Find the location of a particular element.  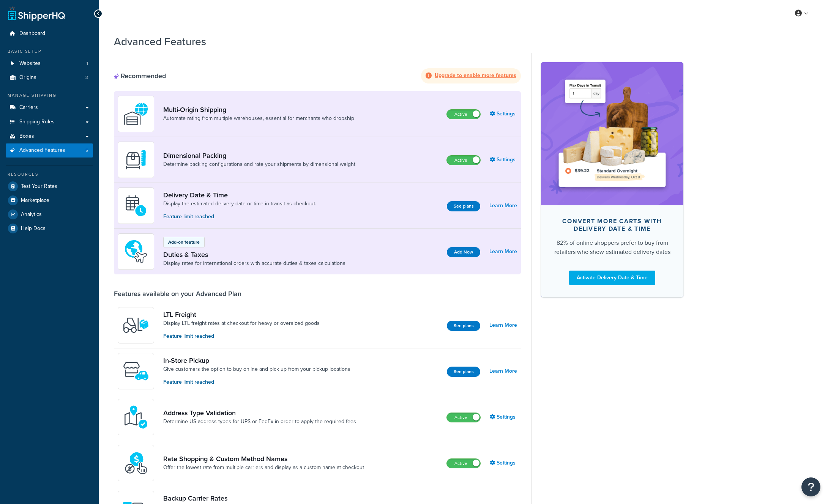

div: Basic Setup is located at coordinates (49, 51).